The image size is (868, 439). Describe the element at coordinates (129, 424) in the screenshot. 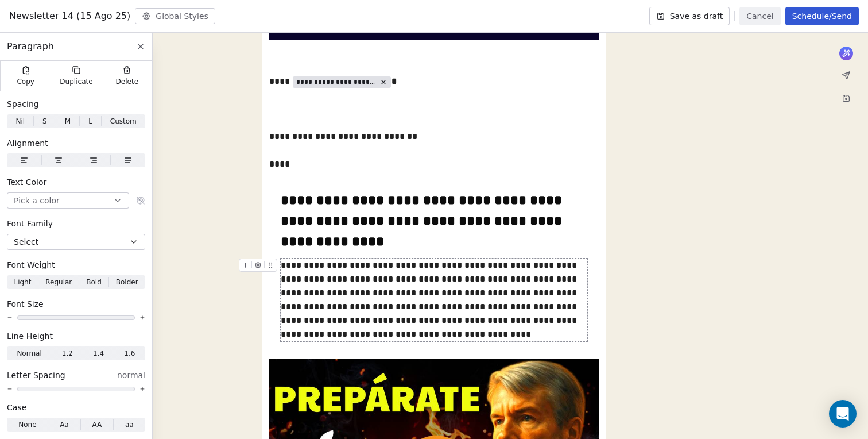

I see `span: aa` at that location.